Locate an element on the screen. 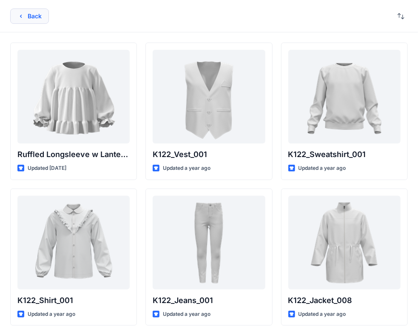 The width and height of the screenshot is (418, 332). a: K122_Jeans_001 is located at coordinates (209, 242).